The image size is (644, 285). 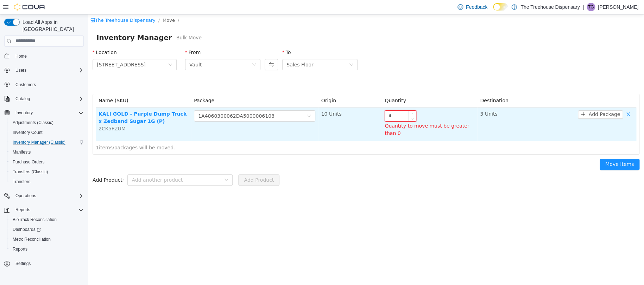 I want to click on span: Quantity, so click(x=307, y=86).